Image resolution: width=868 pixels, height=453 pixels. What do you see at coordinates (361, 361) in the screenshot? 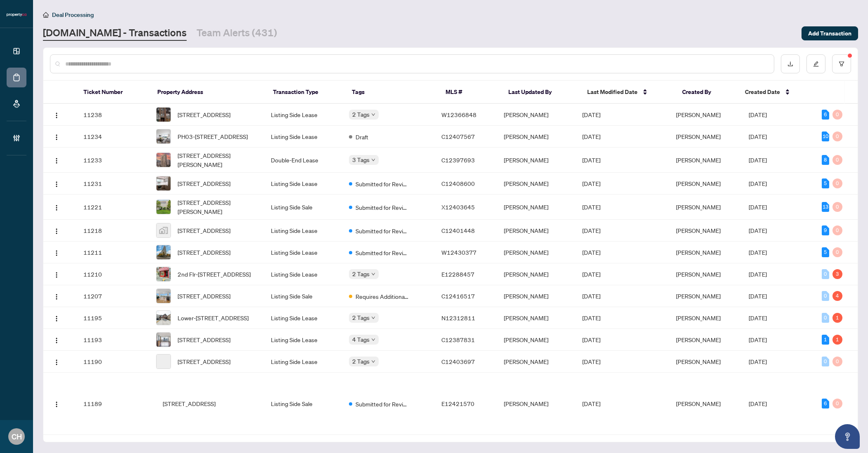
I see `span: 2 Tags` at bounding box center [361, 361].